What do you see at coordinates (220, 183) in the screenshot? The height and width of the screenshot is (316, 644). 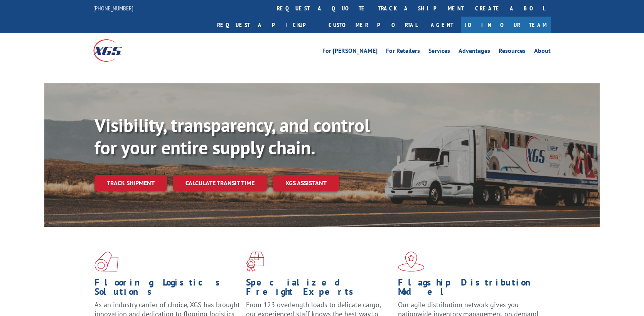 I see `a: Calculate transit time` at bounding box center [220, 183].